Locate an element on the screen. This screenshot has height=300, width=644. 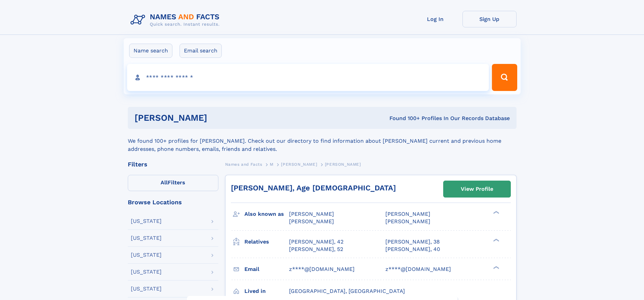
h3: Also known as is located at coordinates (267, 215).